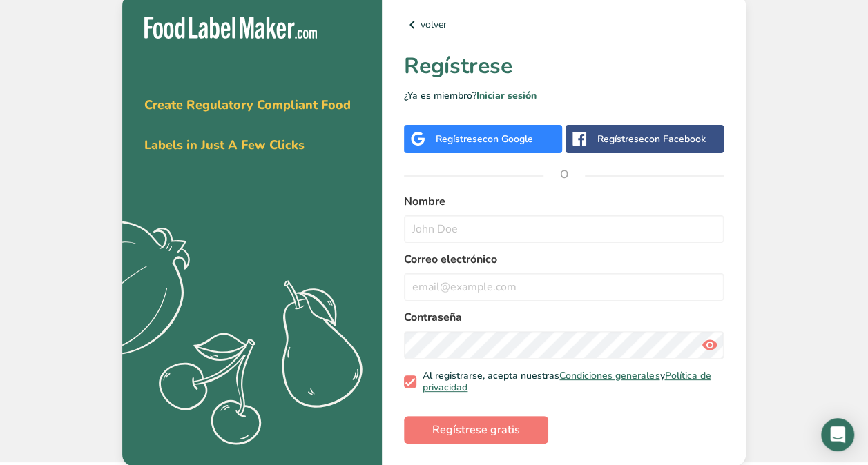  I want to click on button: Regístrese gratis, so click(476, 430).